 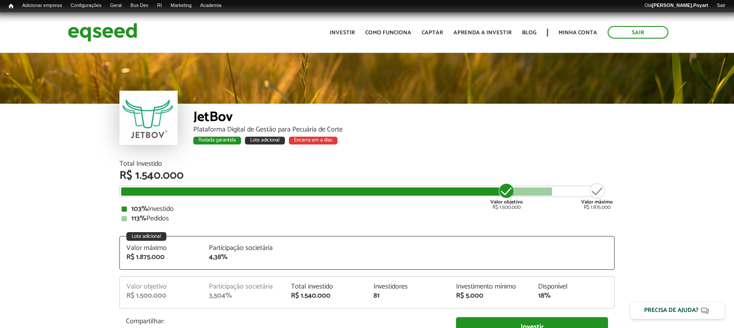 I want to click on div: 3,504%, so click(x=244, y=296).